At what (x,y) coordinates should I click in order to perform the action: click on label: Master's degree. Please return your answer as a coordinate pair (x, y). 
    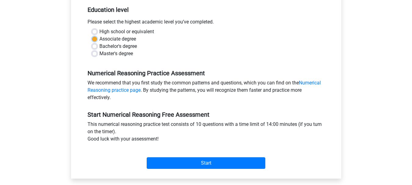
    Looking at the image, I should click on (116, 54).